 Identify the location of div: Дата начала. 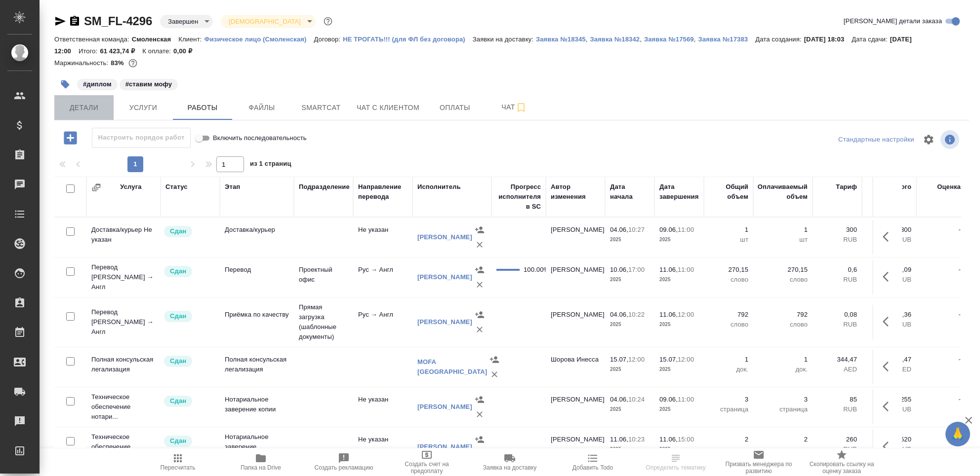
(630, 192).